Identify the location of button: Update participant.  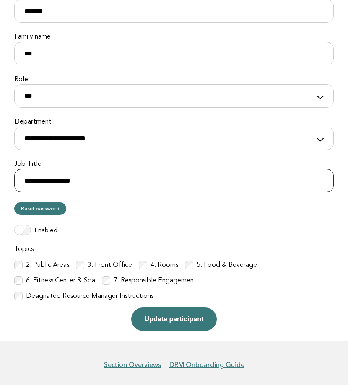
(174, 319).